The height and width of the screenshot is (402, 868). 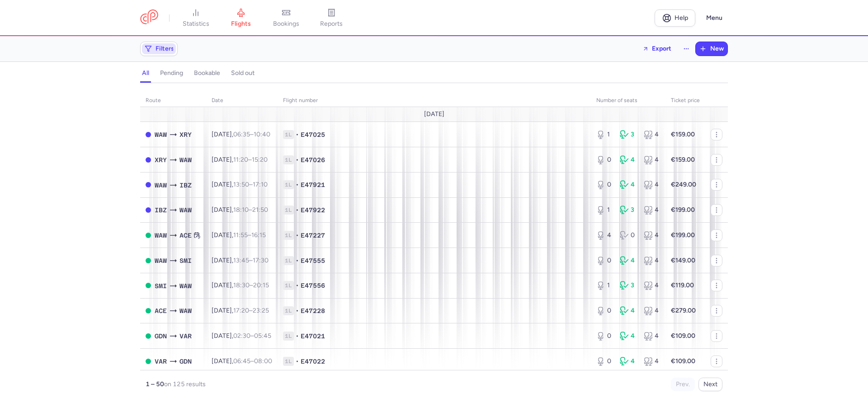 I want to click on h4: pending, so click(x=172, y=74).